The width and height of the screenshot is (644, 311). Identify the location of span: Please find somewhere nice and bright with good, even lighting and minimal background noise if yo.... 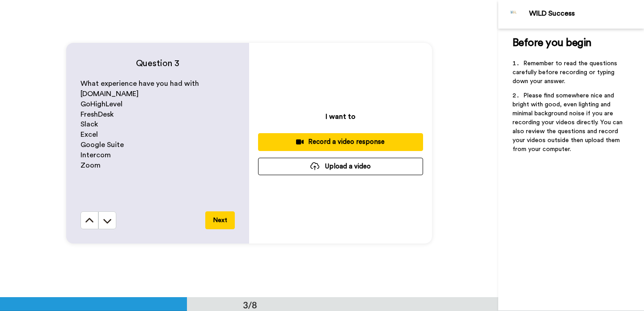
(568, 123).